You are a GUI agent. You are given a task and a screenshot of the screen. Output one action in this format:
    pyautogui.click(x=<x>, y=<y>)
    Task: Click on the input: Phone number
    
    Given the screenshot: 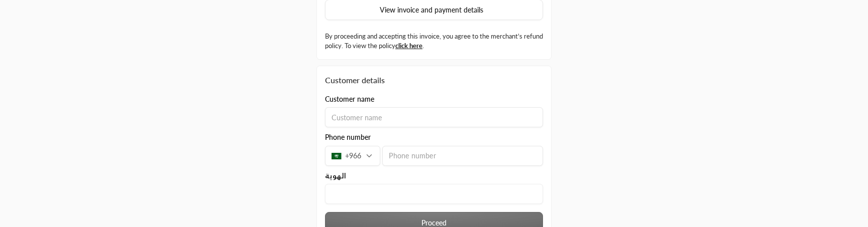 What is the action you would take?
    pyautogui.click(x=462, y=156)
    